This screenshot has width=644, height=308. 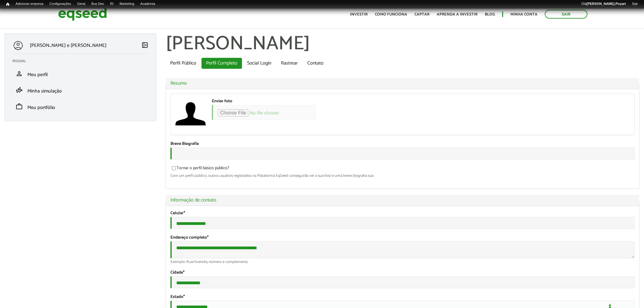 What do you see at coordinates (81, 107) in the screenshot?
I see `a: workMeu portfólio` at bounding box center [81, 107].